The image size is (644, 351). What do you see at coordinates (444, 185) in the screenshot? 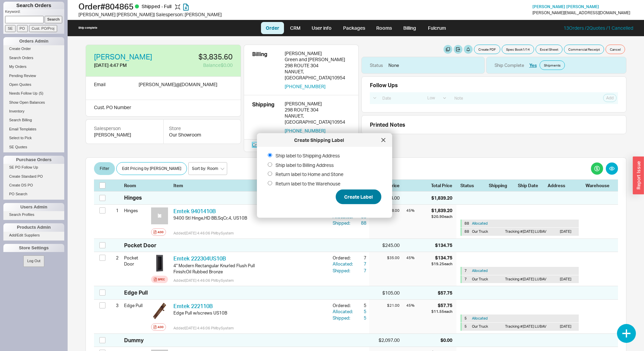
I see `div: Total Price` at bounding box center [444, 185].